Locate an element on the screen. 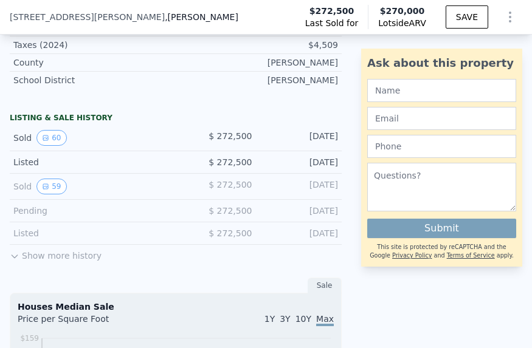 This screenshot has height=348, width=532. div: County is located at coordinates (94, 63).